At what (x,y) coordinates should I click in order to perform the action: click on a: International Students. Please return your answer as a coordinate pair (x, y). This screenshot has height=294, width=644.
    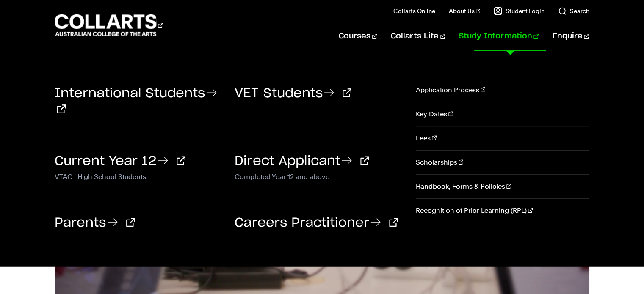
    Looking at the image, I should click on (136, 101).